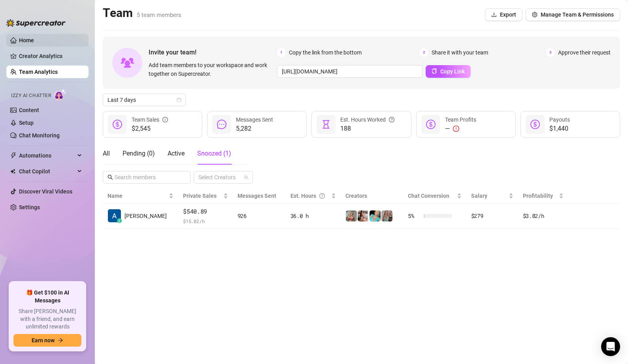 This screenshot has height=364, width=628. I want to click on a: Creator Analytics, so click(50, 56).